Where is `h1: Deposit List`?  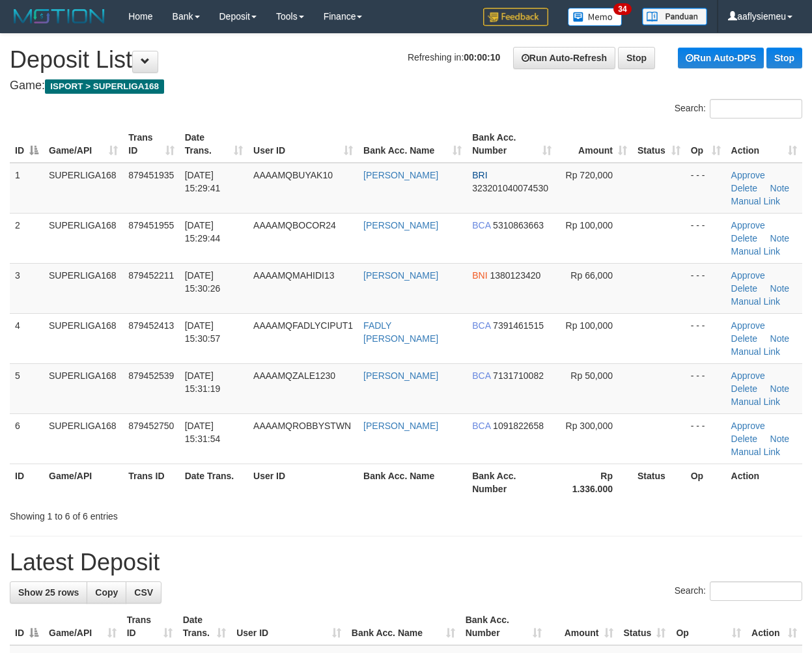
h1: Deposit List is located at coordinates (406, 60).